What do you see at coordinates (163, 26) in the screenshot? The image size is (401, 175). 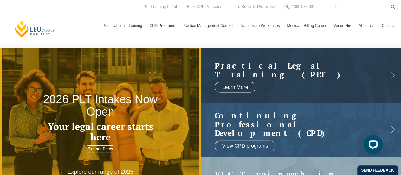 I see `a: CPD Programs` at bounding box center [163, 26].